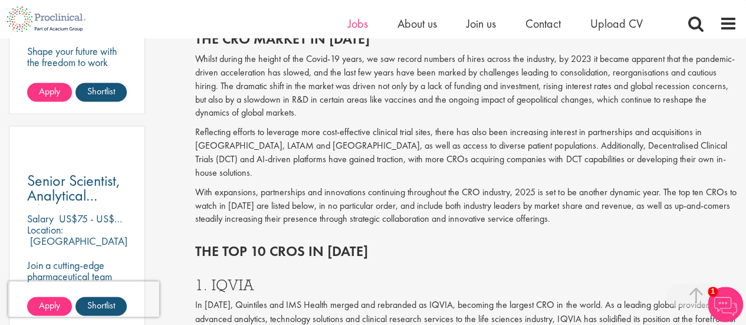 This screenshot has width=746, height=325. What do you see at coordinates (50, 92) in the screenshot?
I see `a: Apply` at bounding box center [50, 92].